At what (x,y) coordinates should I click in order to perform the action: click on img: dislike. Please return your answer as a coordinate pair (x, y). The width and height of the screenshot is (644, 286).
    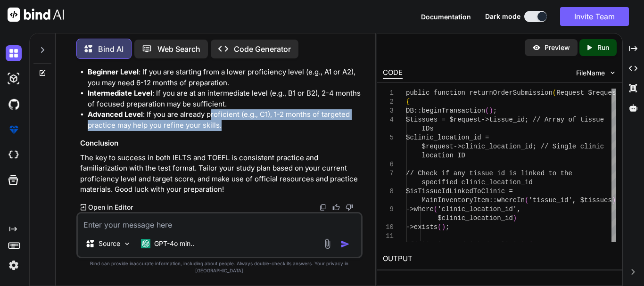
    Looking at the image, I should click on (349, 208).